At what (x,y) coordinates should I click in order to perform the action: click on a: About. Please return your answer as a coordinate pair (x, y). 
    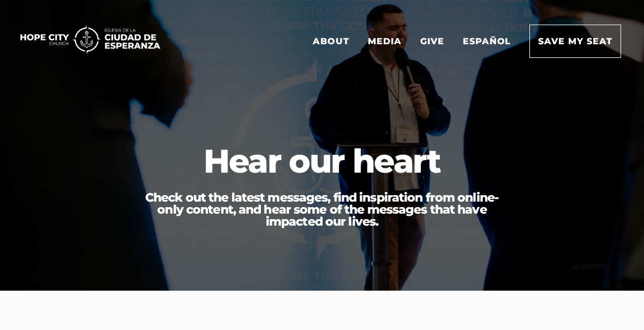
    Looking at the image, I should click on (331, 41).